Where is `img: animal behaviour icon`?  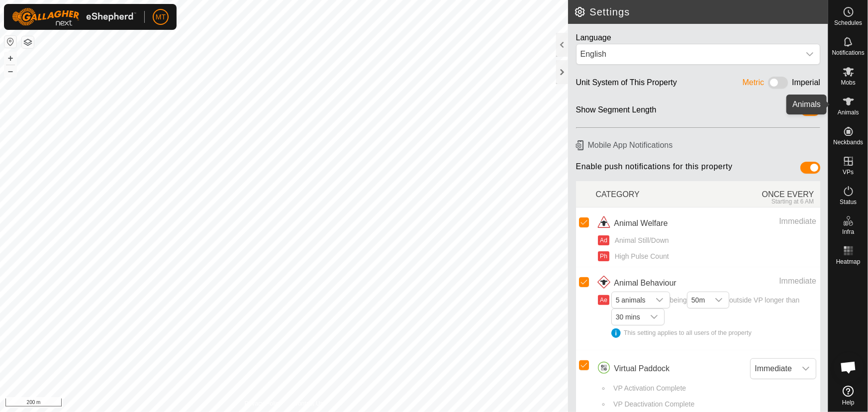
img: animal behaviour icon is located at coordinates (604, 283).